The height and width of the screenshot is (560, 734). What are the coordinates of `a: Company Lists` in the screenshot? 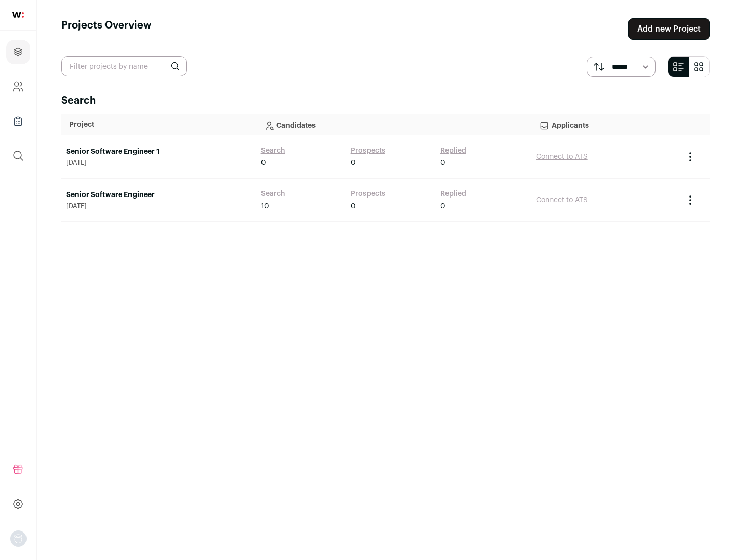 It's located at (18, 121).